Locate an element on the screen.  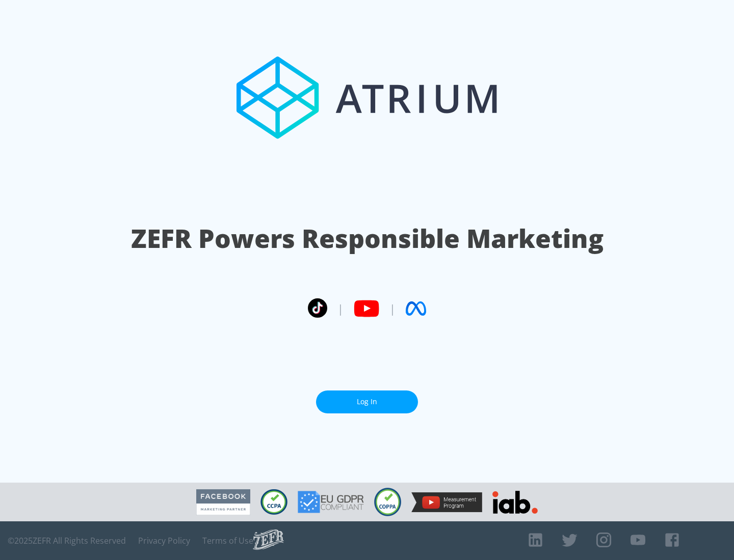
h1: ZEFR Powers Responsible Marketing is located at coordinates (367, 238).